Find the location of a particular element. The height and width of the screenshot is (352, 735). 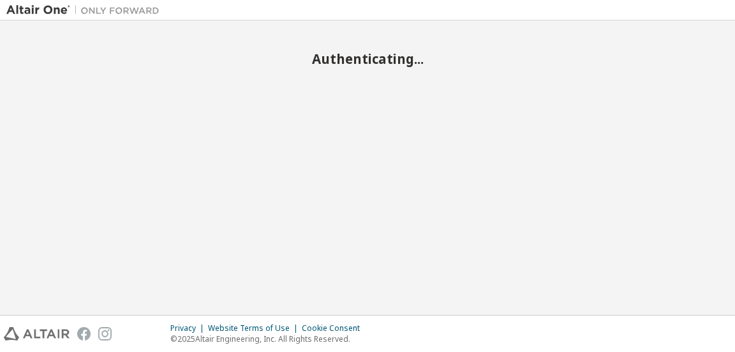

img: Altair One is located at coordinates (86, 10).